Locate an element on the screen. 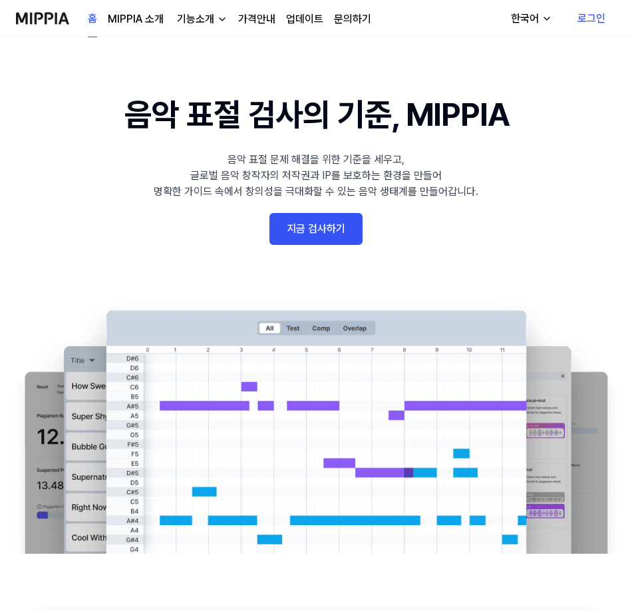 The width and height of the screenshot is (632, 611). a: 문의하기 is located at coordinates (353, 19).